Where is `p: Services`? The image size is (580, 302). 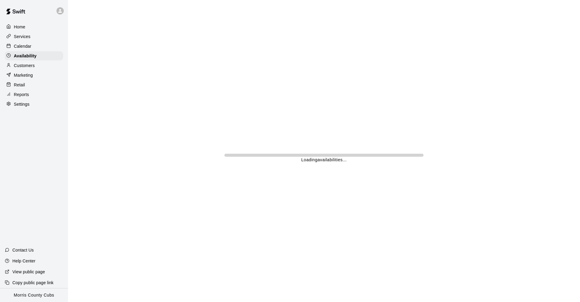 p: Services is located at coordinates (22, 37).